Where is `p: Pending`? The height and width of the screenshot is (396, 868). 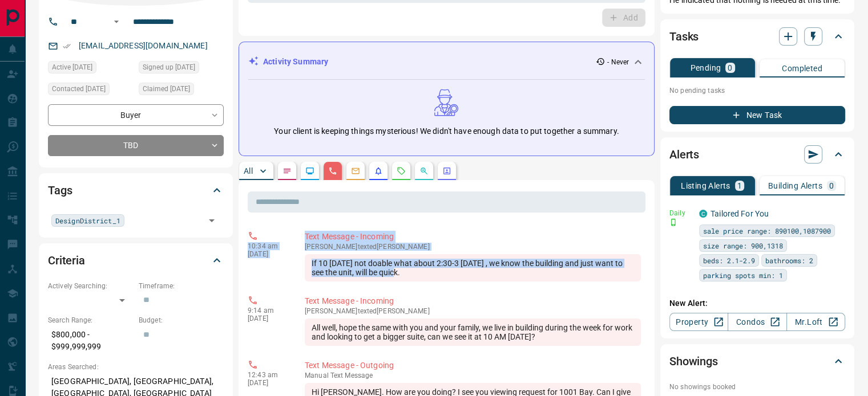 p: Pending is located at coordinates (705, 68).